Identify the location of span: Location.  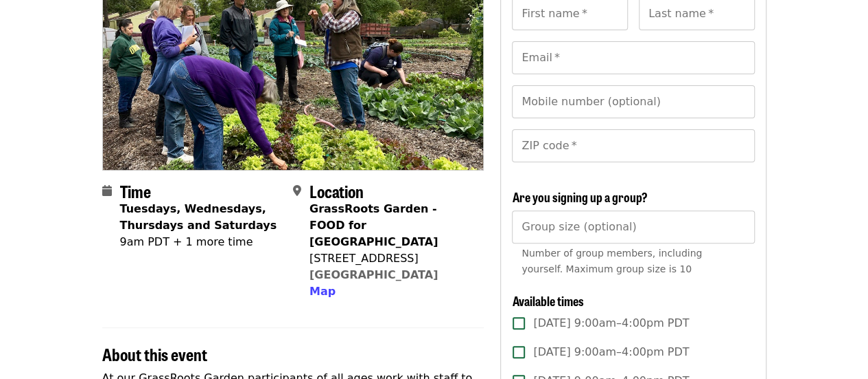
(336, 191).